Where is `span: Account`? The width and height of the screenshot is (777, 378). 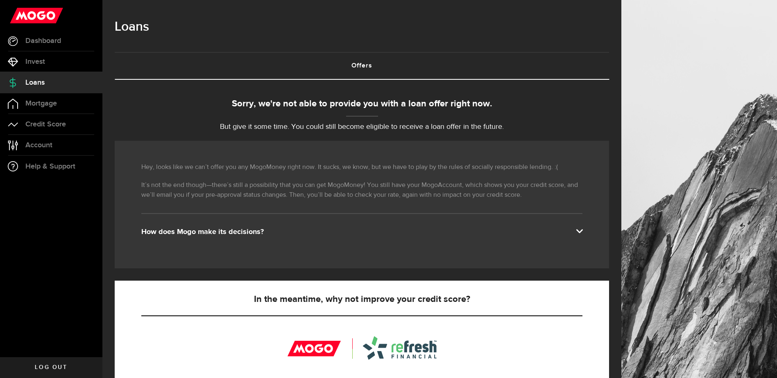 span: Account is located at coordinates (39, 145).